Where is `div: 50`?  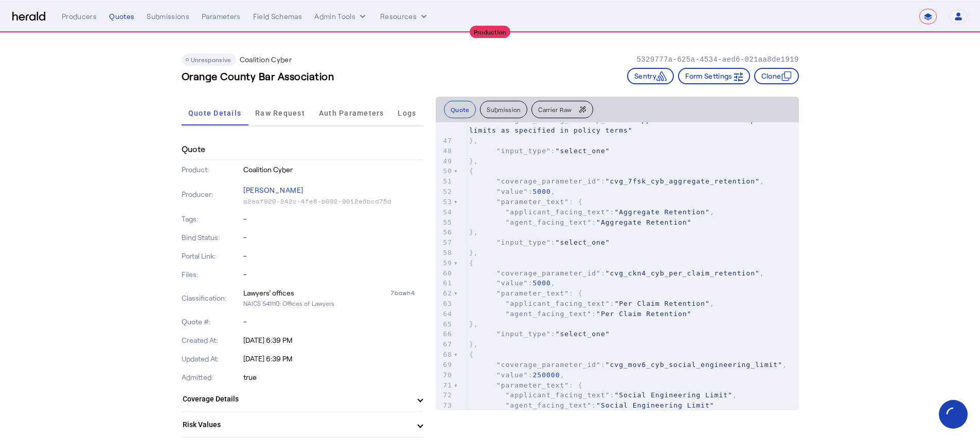
div: 50 is located at coordinates (444, 172).